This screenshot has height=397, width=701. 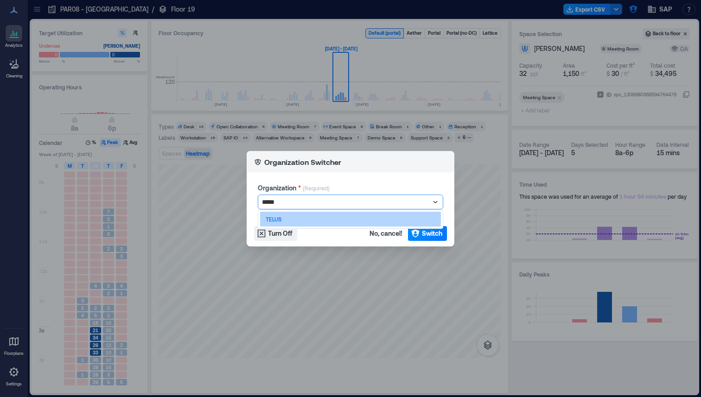 What do you see at coordinates (385, 234) in the screenshot?
I see `span: No, cancel!` at bounding box center [385, 234].